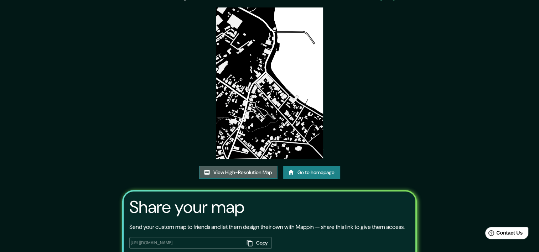 The image size is (539, 252). I want to click on img: created-map, so click(269, 83).